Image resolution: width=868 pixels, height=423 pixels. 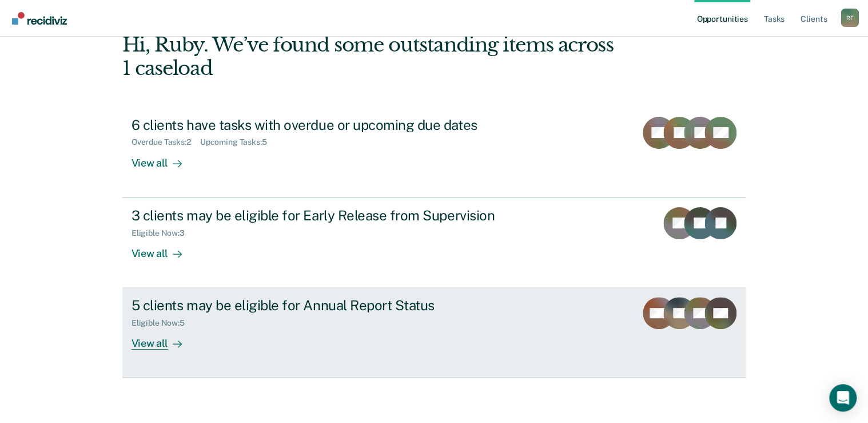 What do you see at coordinates (166, 142) in the screenshot?
I see `div: Overdue Tasks : 2` at bounding box center [166, 142].